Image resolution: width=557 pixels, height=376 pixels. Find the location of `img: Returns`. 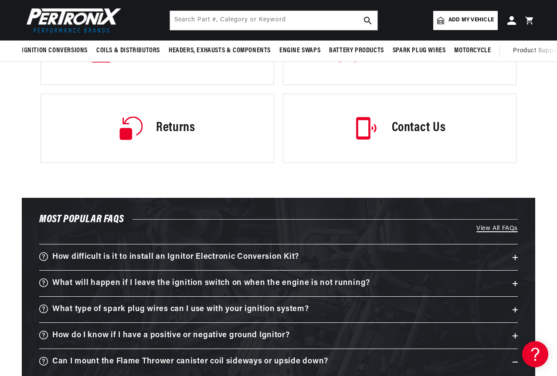

img: Returns is located at coordinates (131, 128).